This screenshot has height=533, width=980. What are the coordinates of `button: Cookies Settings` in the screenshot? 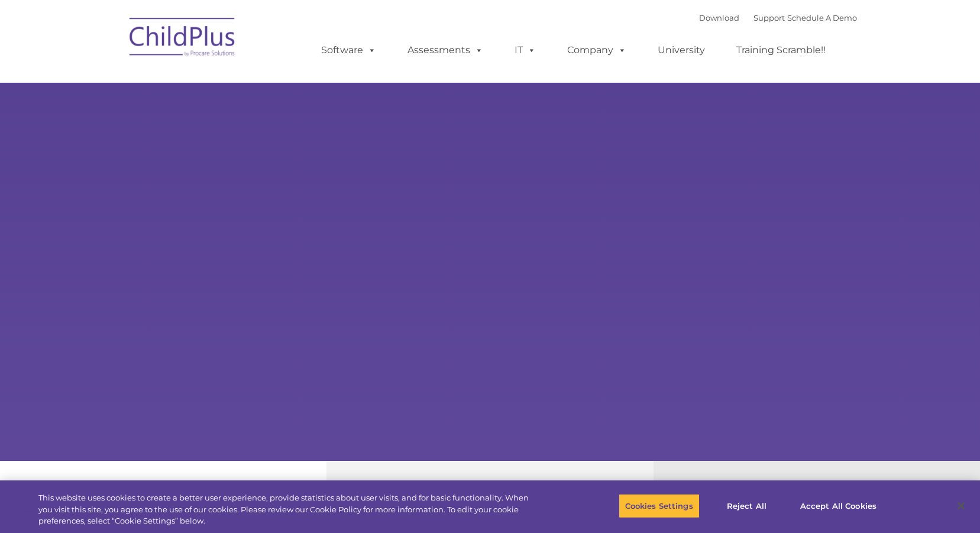 It's located at (659, 505).